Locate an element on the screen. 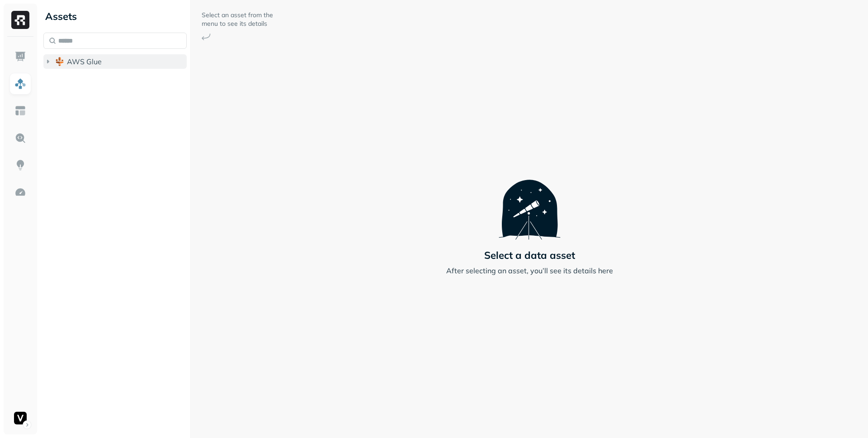 Image resolution: width=868 pixels, height=438 pixels. img: Dashboard is located at coordinates (20, 57).